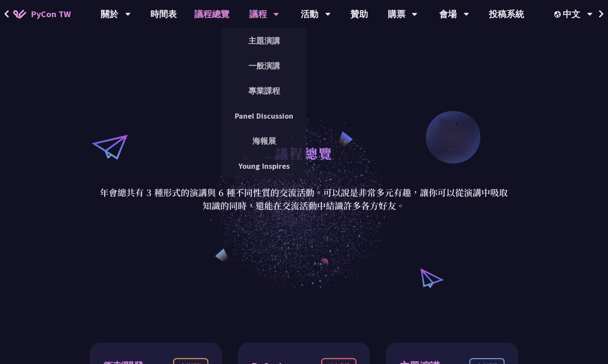 Image resolution: width=608 pixels, height=364 pixels. Describe the element at coordinates (264, 166) in the screenshot. I see `a: Young Inspires` at that location.